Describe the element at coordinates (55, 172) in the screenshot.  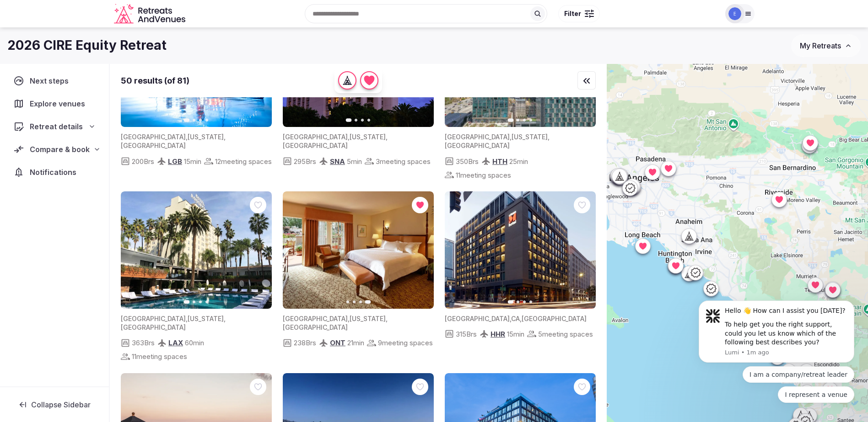
I see `span: Notifications` at that location.